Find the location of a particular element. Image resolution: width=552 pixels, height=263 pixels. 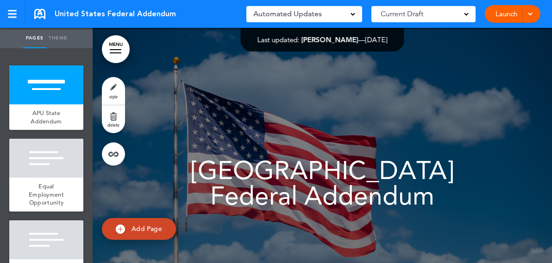

a: Theme is located at coordinates (58, 38).